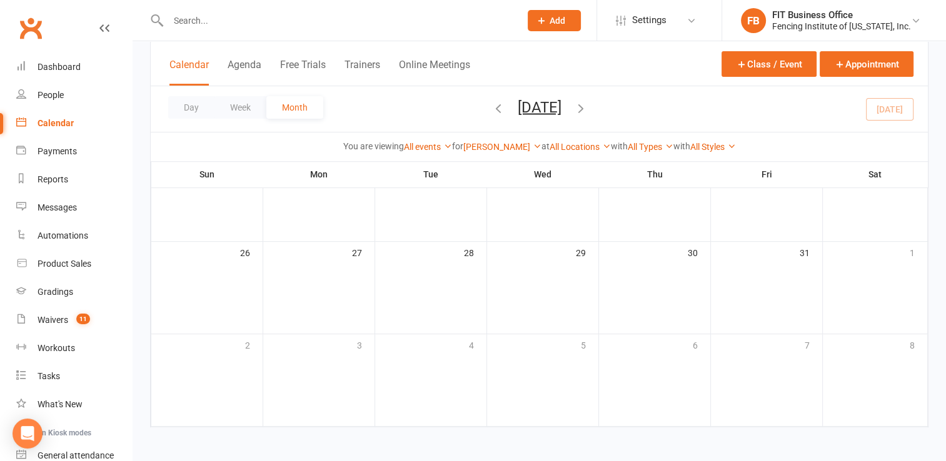 This screenshot has width=946, height=461. I want to click on div: 3, so click(366, 345).